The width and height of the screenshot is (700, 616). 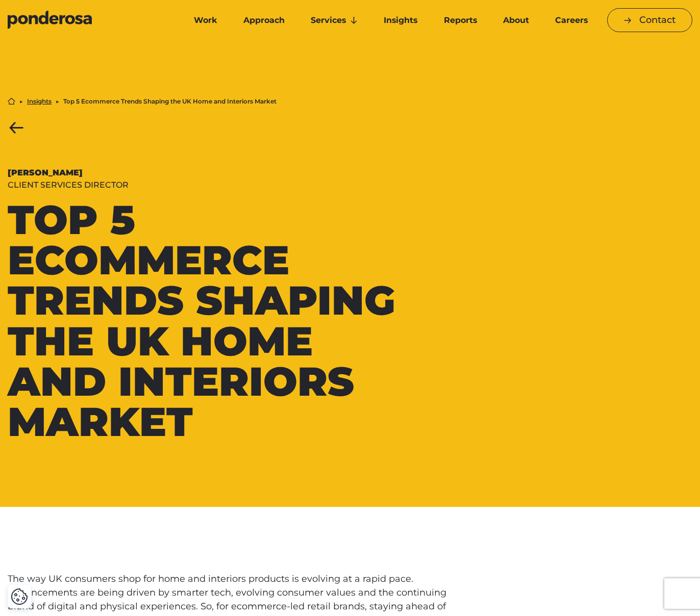 What do you see at coordinates (334, 20) in the screenshot?
I see `a: Services` at bounding box center [334, 20].